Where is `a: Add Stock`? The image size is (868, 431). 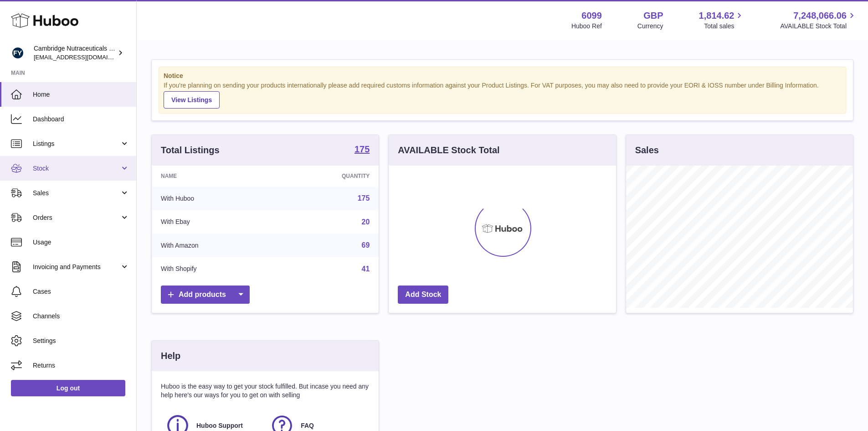
a: Add Stock is located at coordinates (423, 295).